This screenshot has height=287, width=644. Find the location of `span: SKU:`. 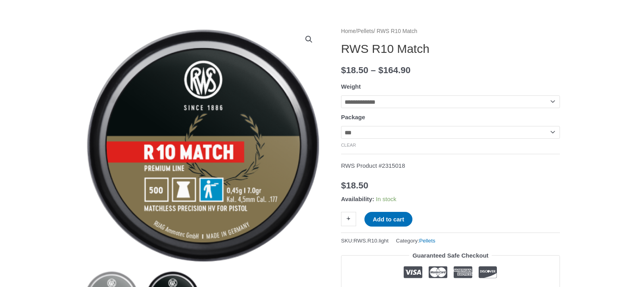

span: SKU: is located at coordinates (365, 240).